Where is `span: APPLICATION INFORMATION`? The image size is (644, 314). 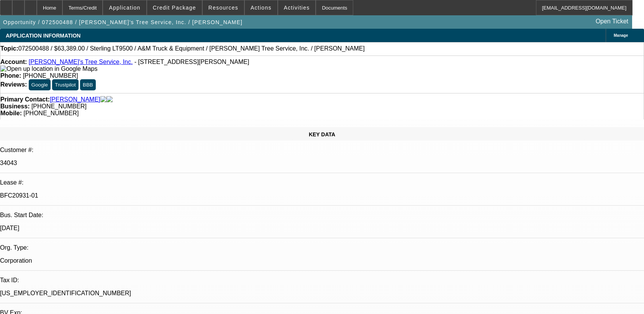 span: APPLICATION INFORMATION is located at coordinates (43, 35).